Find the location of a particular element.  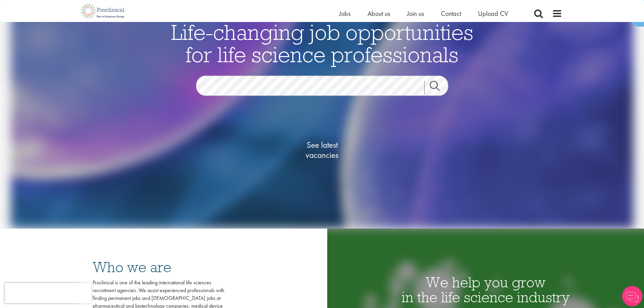

a: Job search submit button is located at coordinates (439, 88).